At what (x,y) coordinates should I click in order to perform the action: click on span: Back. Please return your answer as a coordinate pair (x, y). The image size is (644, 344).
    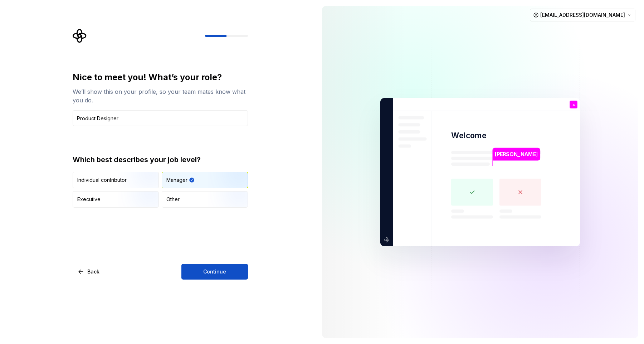
    Looking at the image, I should click on (93, 272).